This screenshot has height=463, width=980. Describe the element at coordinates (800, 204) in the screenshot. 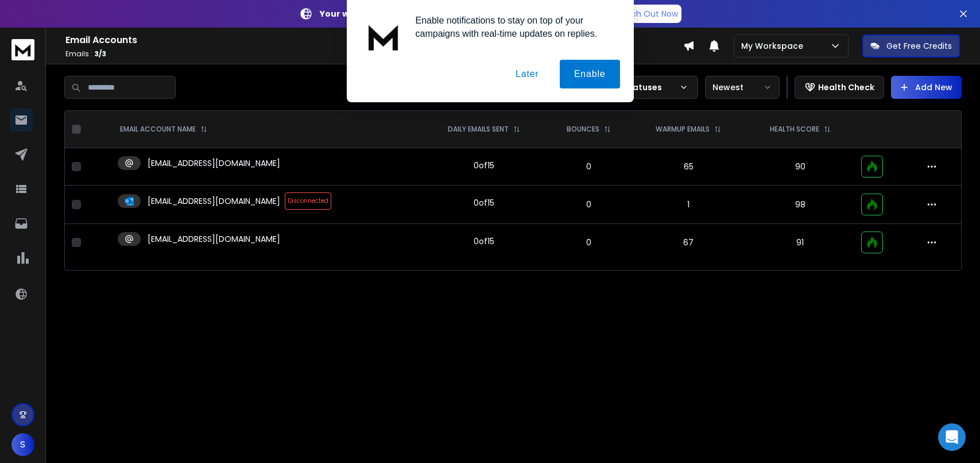

I see `td: 98` at that location.